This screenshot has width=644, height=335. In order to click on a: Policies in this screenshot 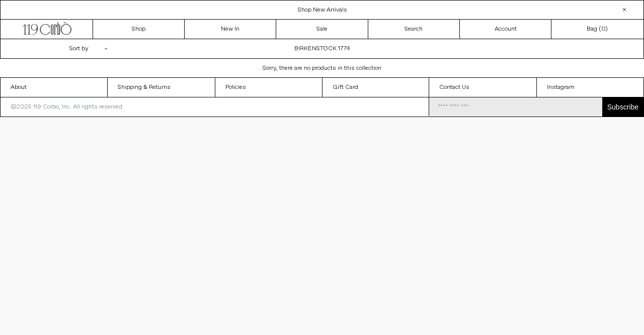, I will do `click(269, 87)`.